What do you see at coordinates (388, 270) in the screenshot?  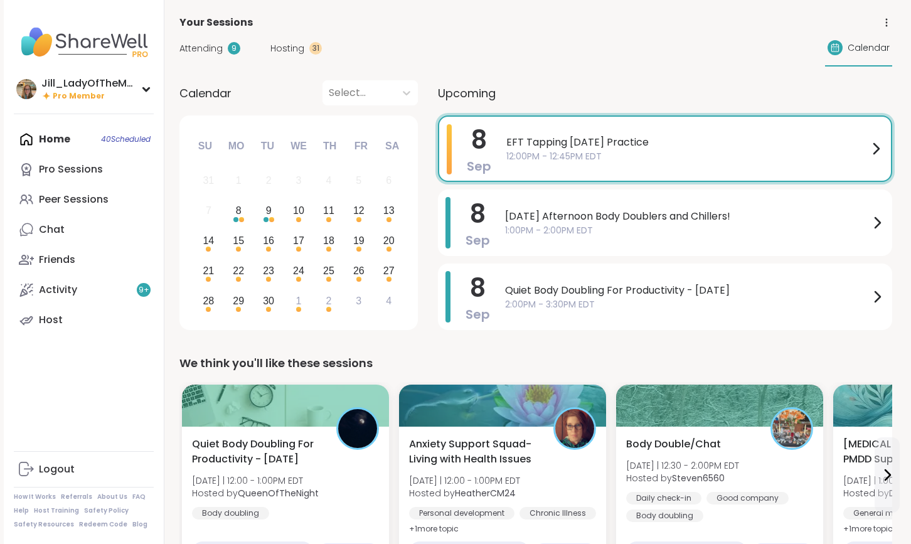 I see `div: Choose Saturday, September 27th, 2025` at bounding box center [388, 270].